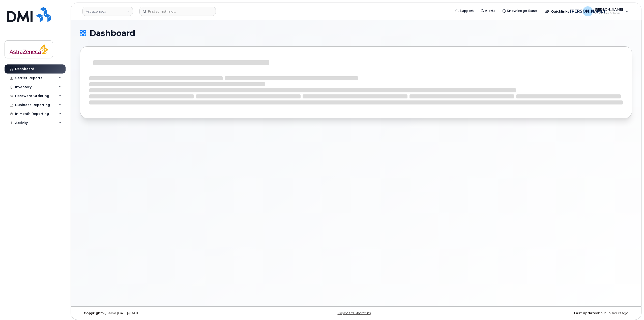 The image size is (644, 320). Describe the element at coordinates (93, 313) in the screenshot. I see `strong: Copyright` at that location.